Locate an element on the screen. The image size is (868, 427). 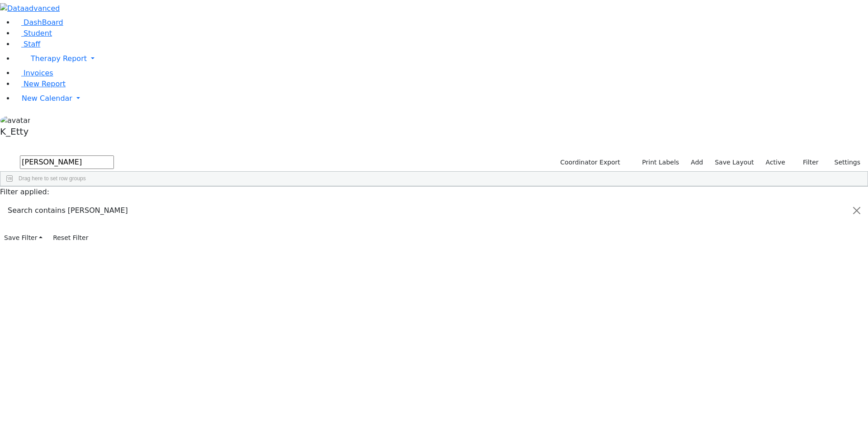
label: Active is located at coordinates (775, 162).